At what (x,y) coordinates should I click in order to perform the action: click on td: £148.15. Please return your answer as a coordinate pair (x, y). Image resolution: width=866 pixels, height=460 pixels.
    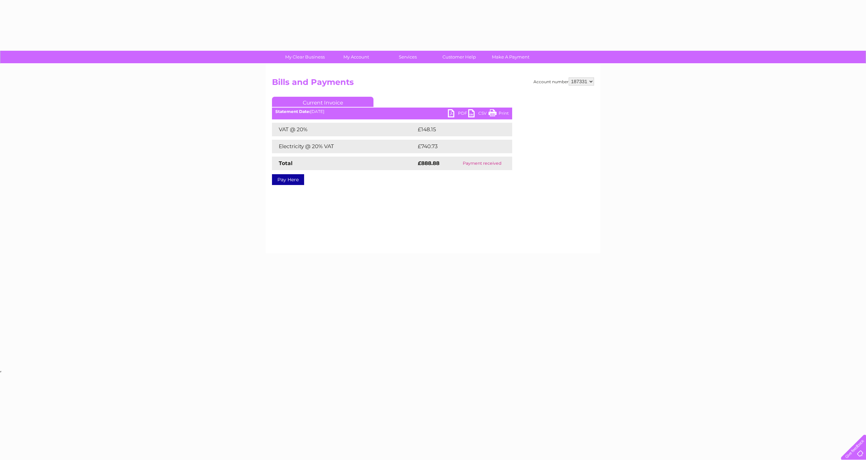
    Looking at the image, I should click on (458, 130).